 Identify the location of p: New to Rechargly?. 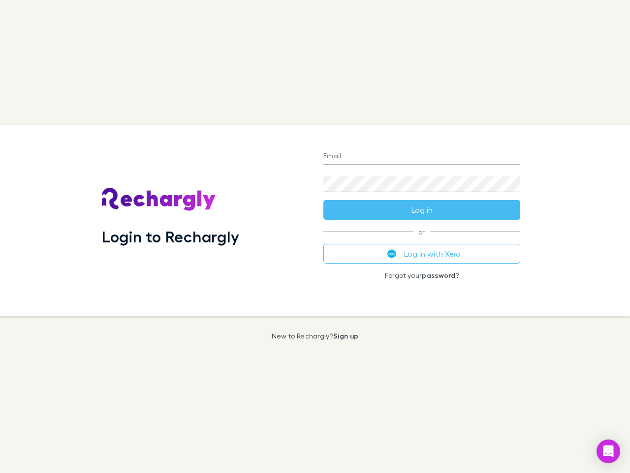
(315, 336).